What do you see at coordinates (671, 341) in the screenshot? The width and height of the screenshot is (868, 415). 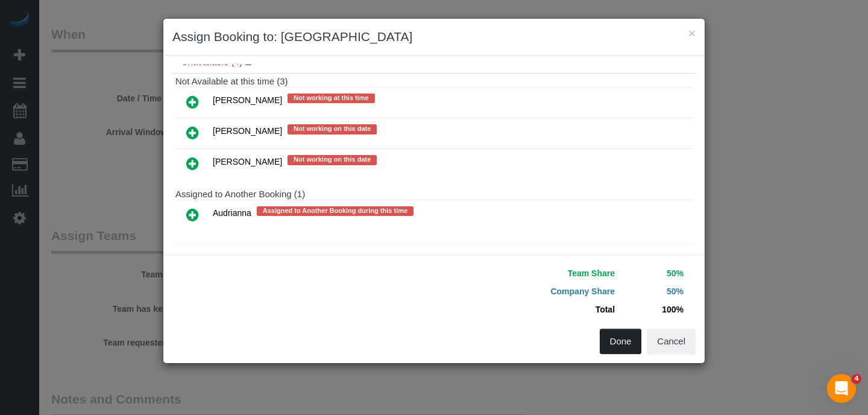 I see `button: Cancel` at bounding box center [671, 341].